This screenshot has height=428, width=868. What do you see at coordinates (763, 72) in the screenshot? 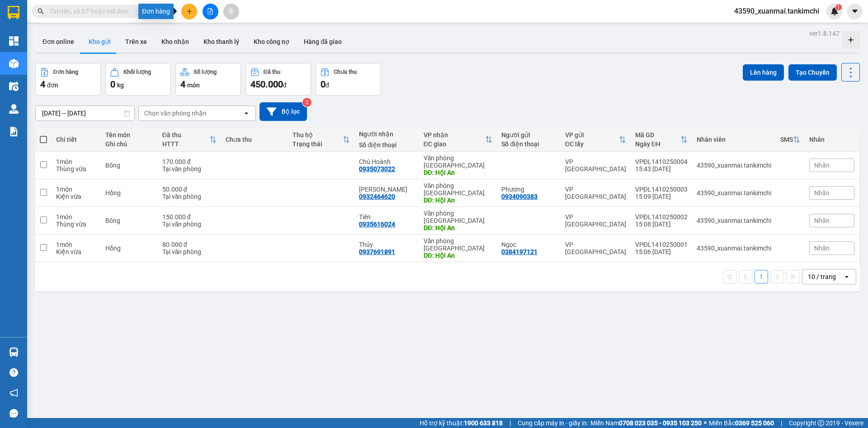
I see `button: Lên hàng` at bounding box center [763, 72].